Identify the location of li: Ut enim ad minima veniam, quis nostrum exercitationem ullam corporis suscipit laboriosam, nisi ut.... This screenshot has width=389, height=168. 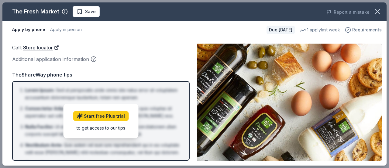
(103, 130).